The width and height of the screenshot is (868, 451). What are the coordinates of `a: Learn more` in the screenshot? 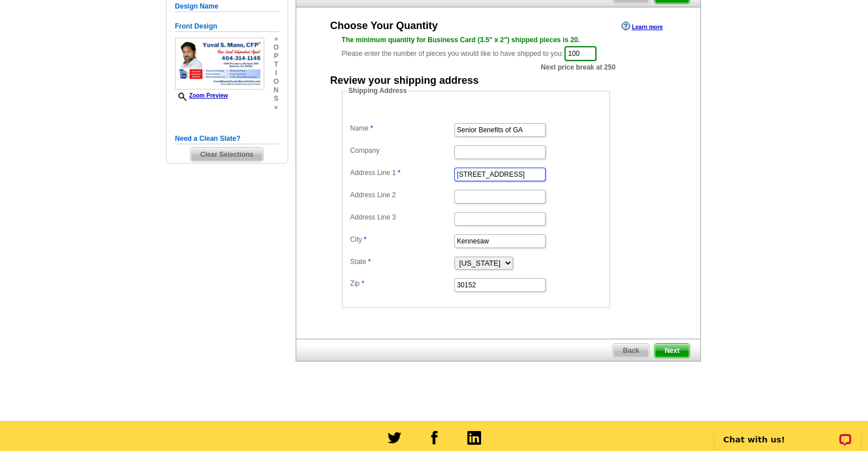 It's located at (641, 26).